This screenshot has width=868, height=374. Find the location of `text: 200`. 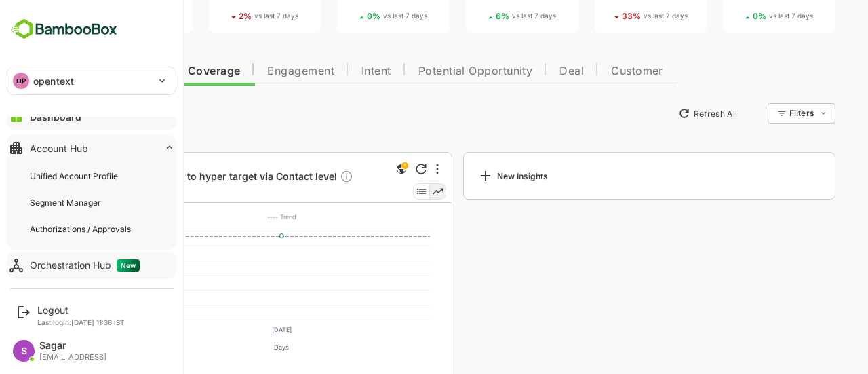

text: 200 is located at coordinates (70, 304).